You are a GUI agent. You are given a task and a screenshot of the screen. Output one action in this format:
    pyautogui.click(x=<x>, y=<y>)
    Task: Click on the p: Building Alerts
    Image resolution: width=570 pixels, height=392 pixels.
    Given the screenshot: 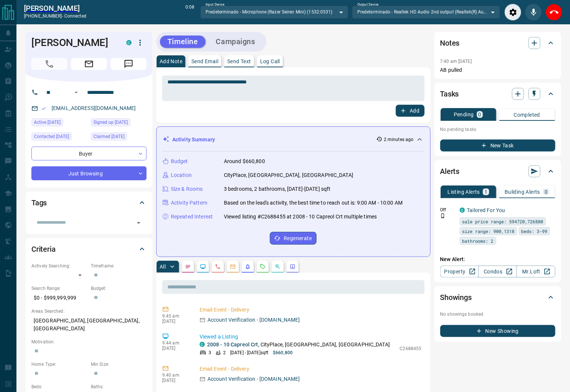 What is the action you would take?
    pyautogui.click(x=522, y=192)
    